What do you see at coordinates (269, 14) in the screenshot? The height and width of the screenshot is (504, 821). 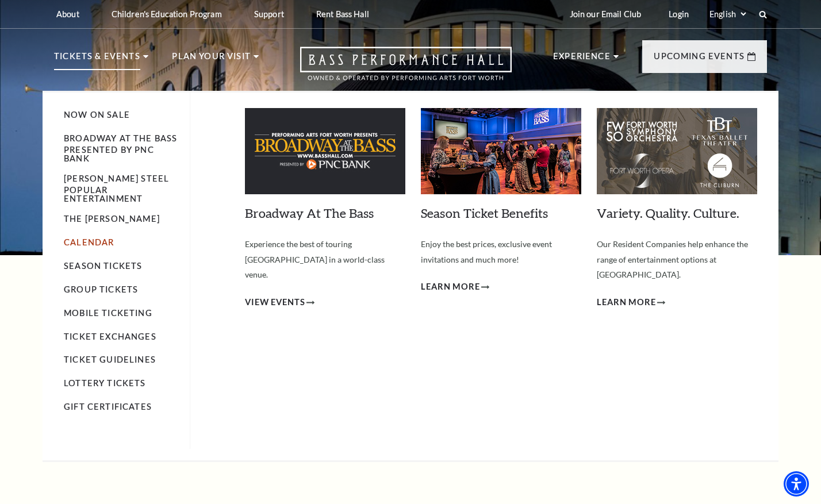 I see `p: Support` at bounding box center [269, 14].